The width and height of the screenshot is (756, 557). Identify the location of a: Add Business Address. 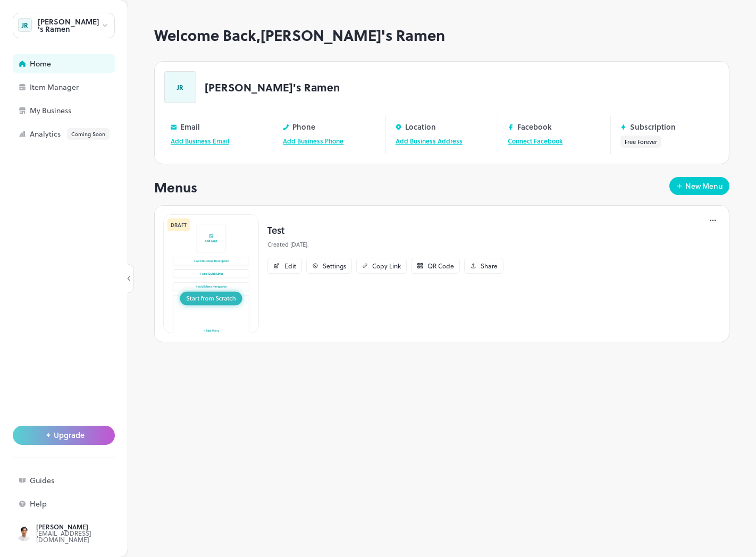
(429, 140).